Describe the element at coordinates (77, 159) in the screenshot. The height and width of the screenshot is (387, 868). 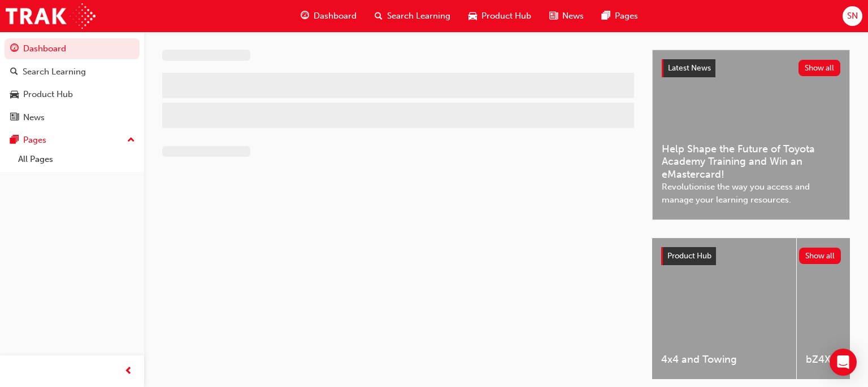
I see `a: All Pages` at that location.